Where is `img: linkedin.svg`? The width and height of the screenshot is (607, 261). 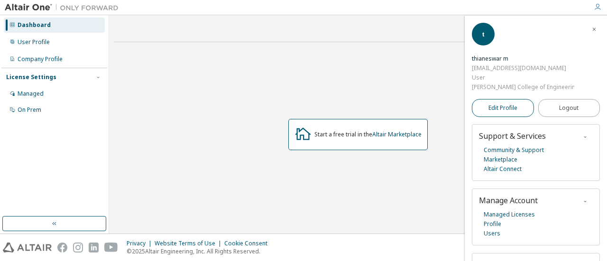 img: linkedin.svg is located at coordinates (93, 247).